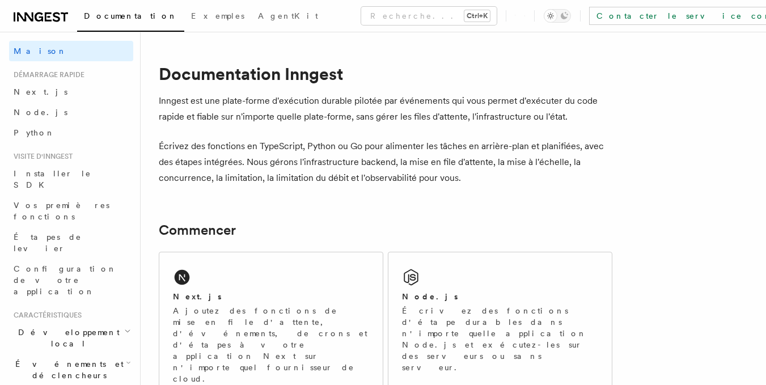 This screenshot has height=385, width=766. I want to click on font: Installer le SDK, so click(52, 179).